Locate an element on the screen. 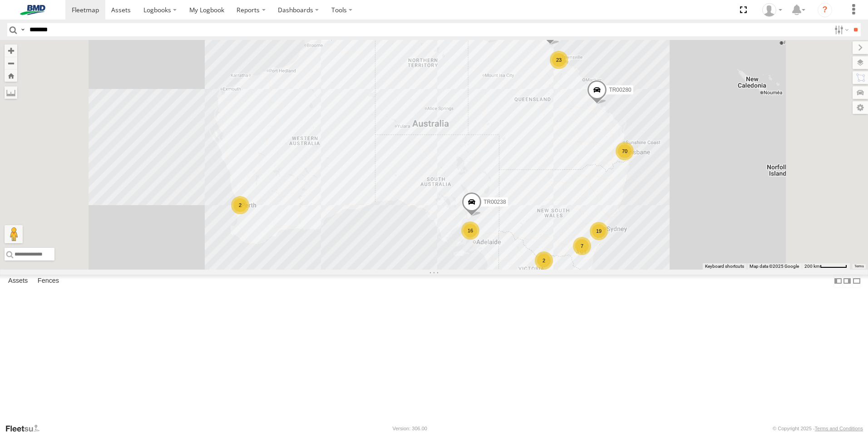 This screenshot has height=433, width=868. div: © Copyright 2025 - is located at coordinates (818, 429).